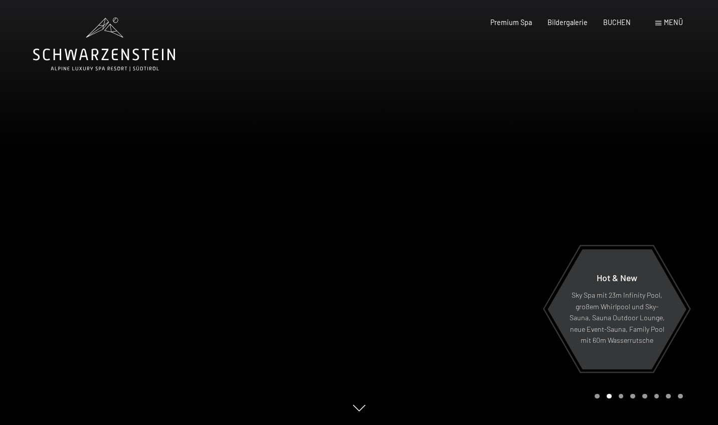  Describe the element at coordinates (609, 397) in the screenshot. I see `div: Carousel Page 2 (Current Slide)` at that location.